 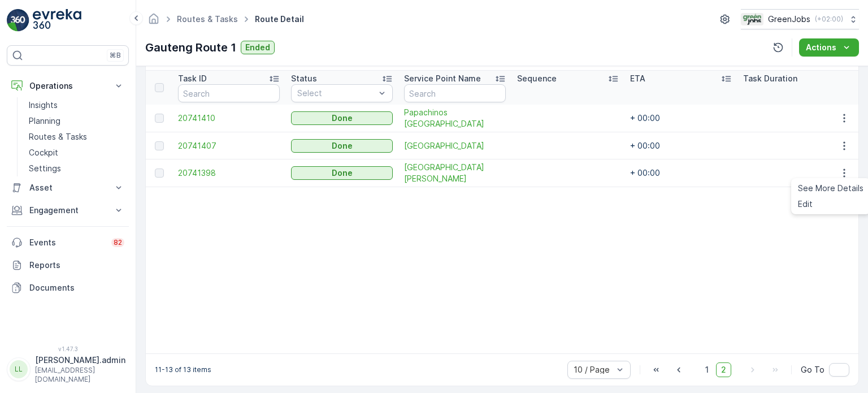 What do you see at coordinates (77, 288) in the screenshot?
I see `p: Documents` at bounding box center [77, 288].